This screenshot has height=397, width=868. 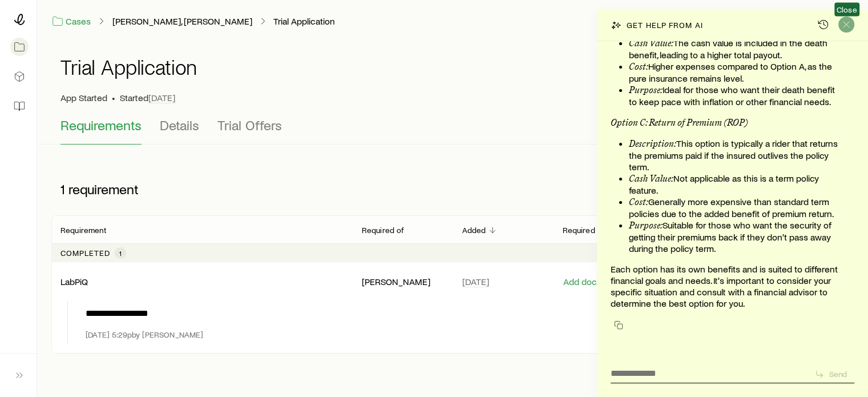 I want to click on li: The cash value is included in the death benefit, leading to a higher total payout., so click(x=735, y=49).